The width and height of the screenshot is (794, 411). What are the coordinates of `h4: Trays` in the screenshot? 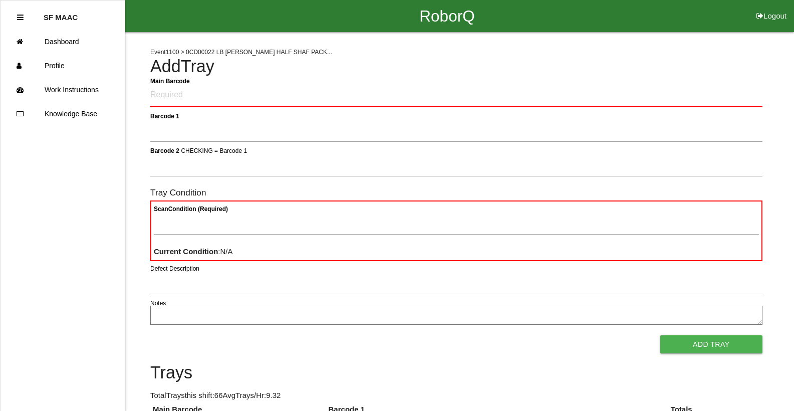 It's located at (456, 373).